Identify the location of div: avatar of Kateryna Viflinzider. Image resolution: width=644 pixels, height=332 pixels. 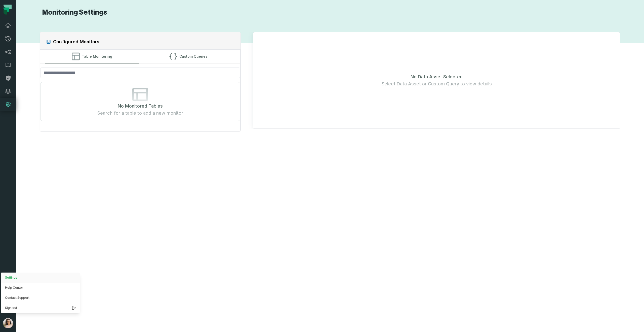
(40, 293).